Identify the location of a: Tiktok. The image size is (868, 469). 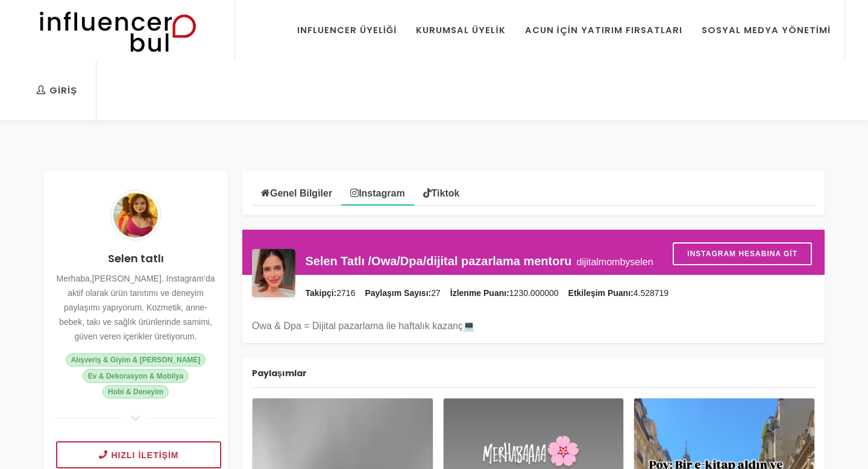
(441, 192).